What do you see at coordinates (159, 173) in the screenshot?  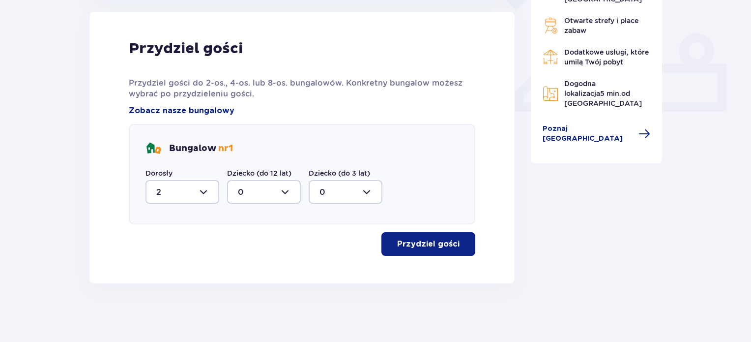 I see `label: Dorosły` at bounding box center [159, 173].